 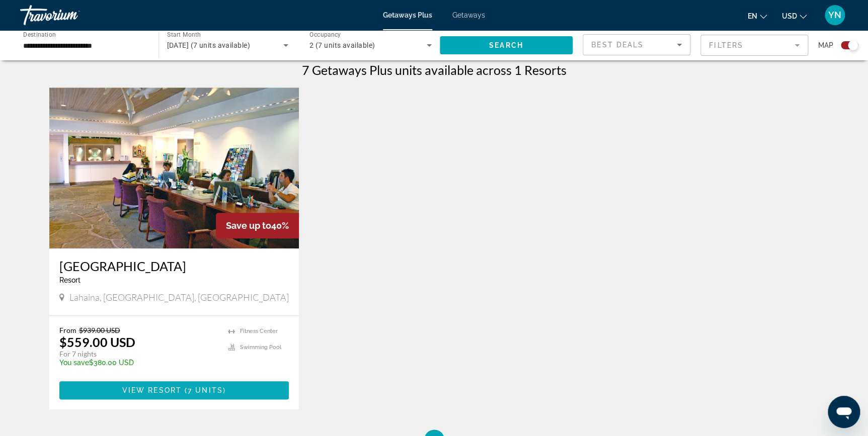 What do you see at coordinates (184, 34) in the screenshot?
I see `span: Start Month` at bounding box center [184, 34].